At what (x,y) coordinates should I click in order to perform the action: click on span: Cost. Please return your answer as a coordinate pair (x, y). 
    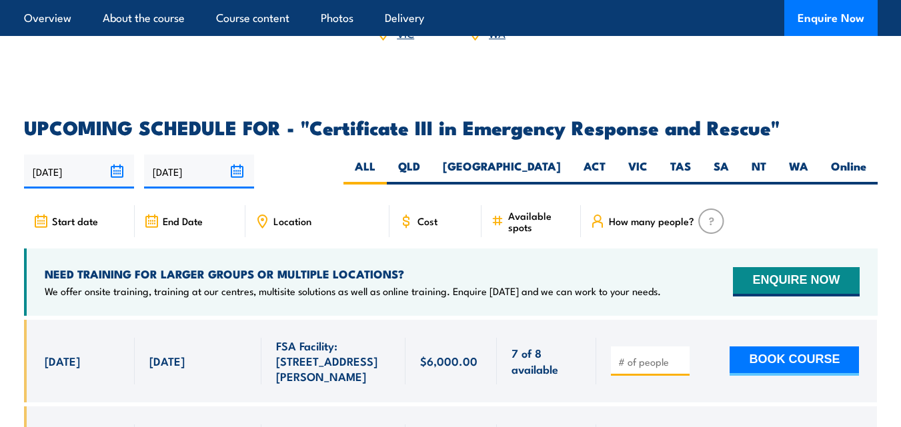
    Looking at the image, I should click on (427, 221).